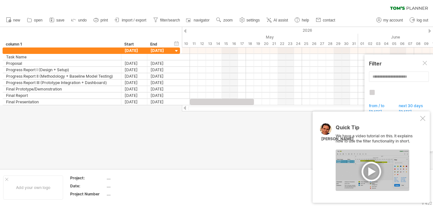 The image size is (433, 206). Describe the element at coordinates (298, 44) in the screenshot. I see `div: Sunday, 24 May 2026` at that location.